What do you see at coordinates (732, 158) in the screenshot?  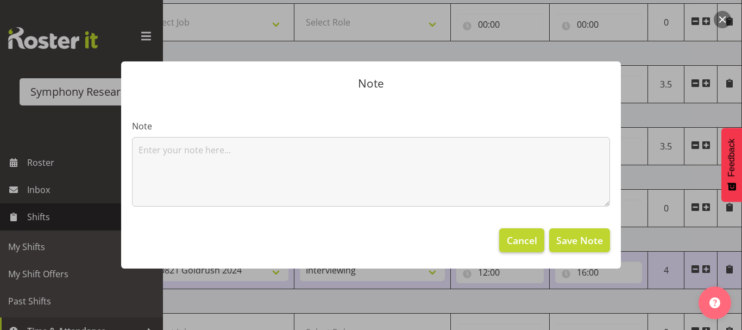 I see `span: Feedback` at bounding box center [732, 158].